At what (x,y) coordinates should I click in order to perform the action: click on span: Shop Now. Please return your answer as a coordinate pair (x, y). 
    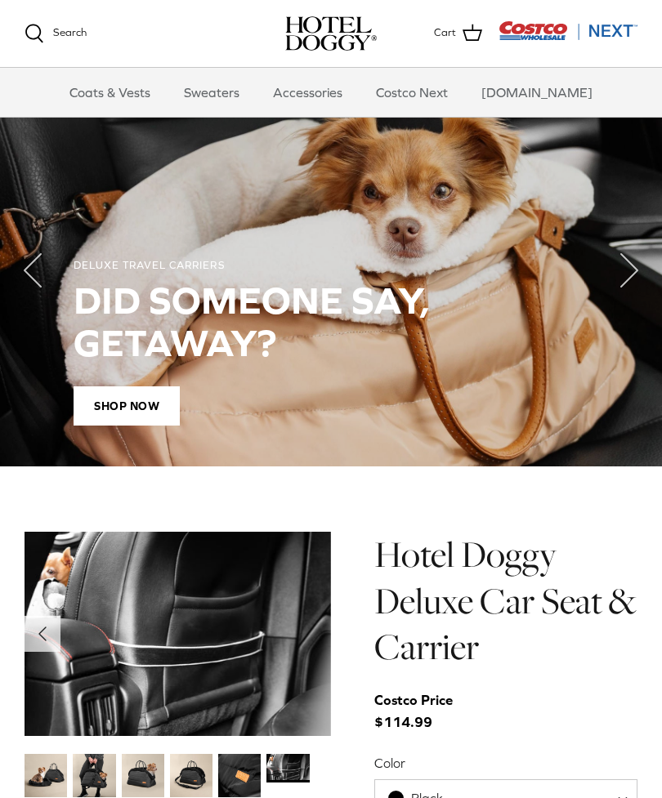
    Looking at the image, I should click on (127, 407).